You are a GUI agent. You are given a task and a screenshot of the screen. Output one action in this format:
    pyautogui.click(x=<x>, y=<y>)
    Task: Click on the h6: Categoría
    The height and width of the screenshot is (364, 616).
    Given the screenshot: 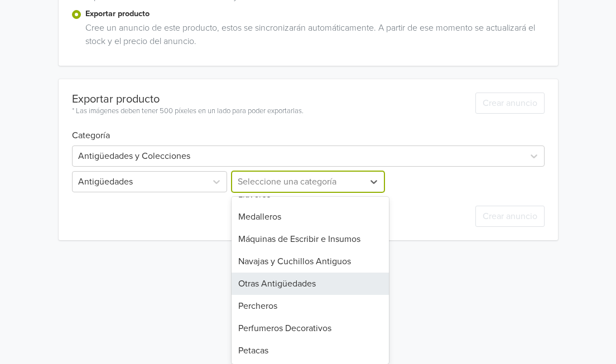 What is the action you would take?
    pyautogui.click(x=308, y=129)
    